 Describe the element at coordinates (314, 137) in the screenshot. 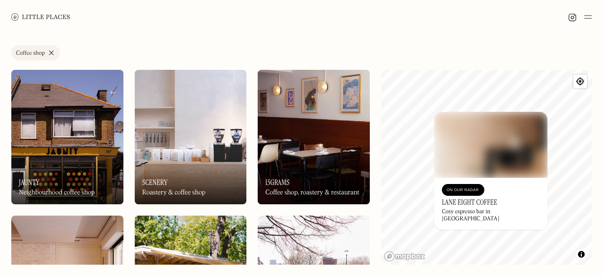

I see `img: 15grams` at that location.